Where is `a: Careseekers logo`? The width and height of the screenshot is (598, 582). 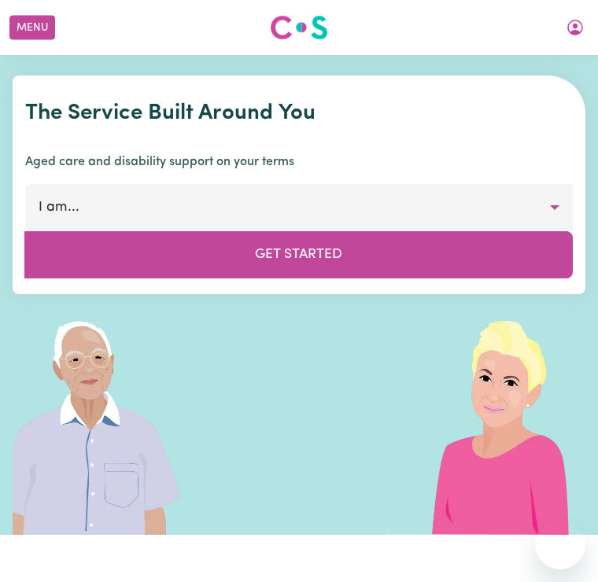
a: Careseekers logo is located at coordinates (299, 28).